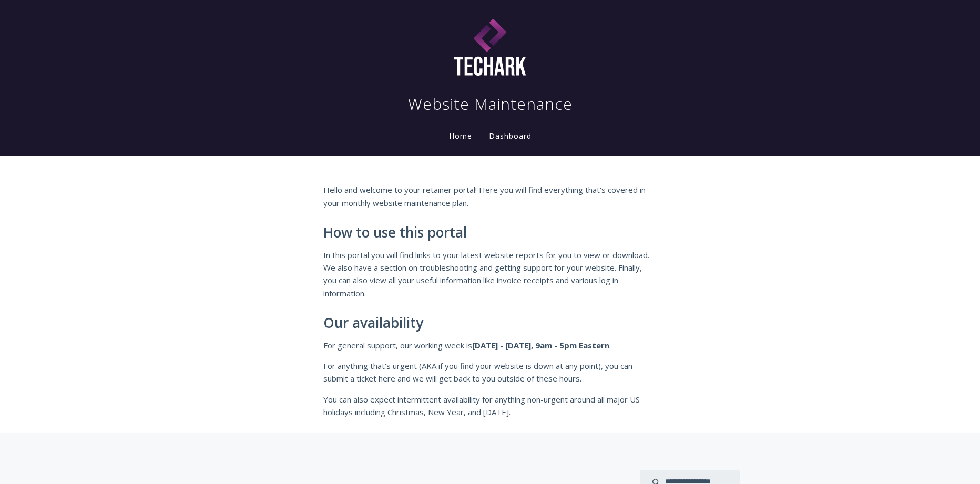  Describe the element at coordinates (461, 136) in the screenshot. I see `a: Home` at that location.